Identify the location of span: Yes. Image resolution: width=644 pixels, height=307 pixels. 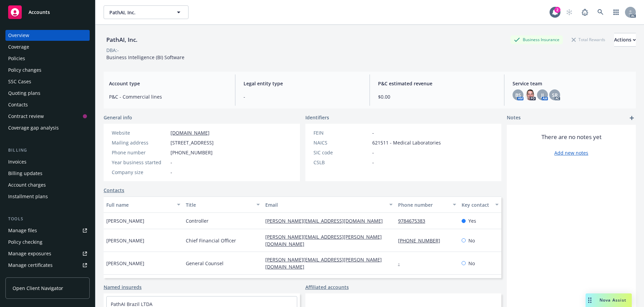
(472, 221).